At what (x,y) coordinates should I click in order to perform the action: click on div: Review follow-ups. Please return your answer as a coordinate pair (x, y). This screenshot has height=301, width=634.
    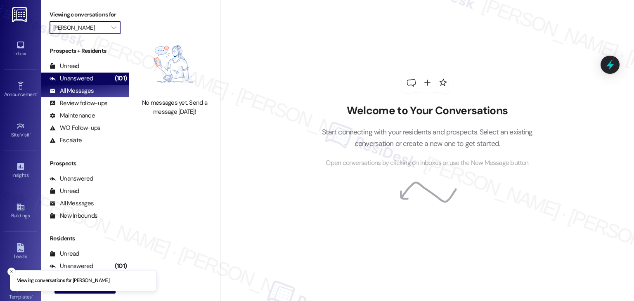
    Looking at the image, I should click on (78, 103).